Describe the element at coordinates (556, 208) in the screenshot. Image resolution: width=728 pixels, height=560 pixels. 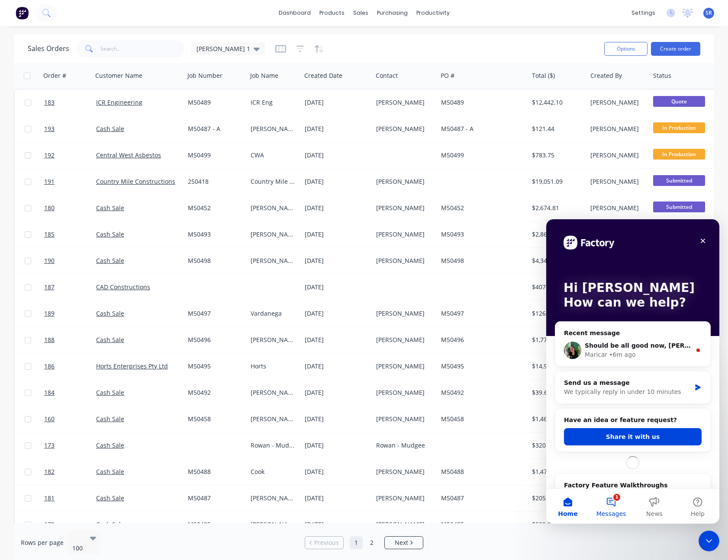
I see `div: $2,674.81` at that location.